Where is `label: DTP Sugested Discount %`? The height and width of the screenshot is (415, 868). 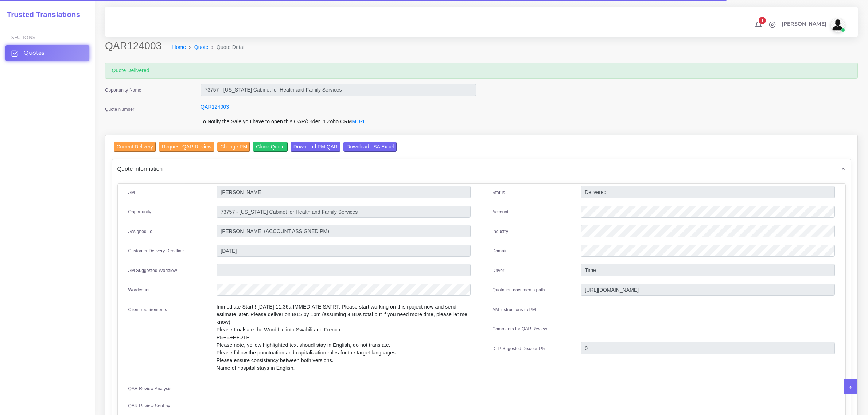
label: DTP Sugested Discount % is located at coordinates (519, 349).